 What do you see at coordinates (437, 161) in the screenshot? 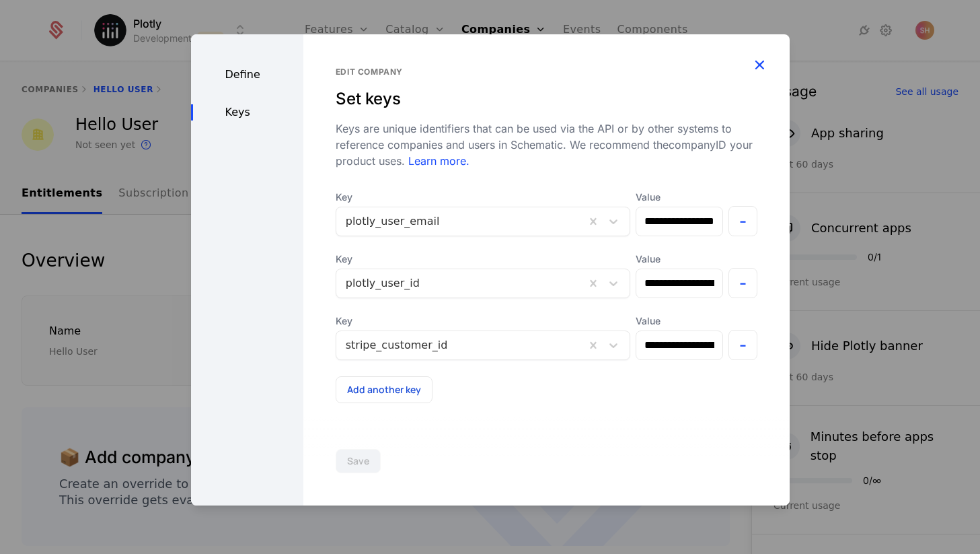
I see `a: Learn more.` at bounding box center [437, 161].